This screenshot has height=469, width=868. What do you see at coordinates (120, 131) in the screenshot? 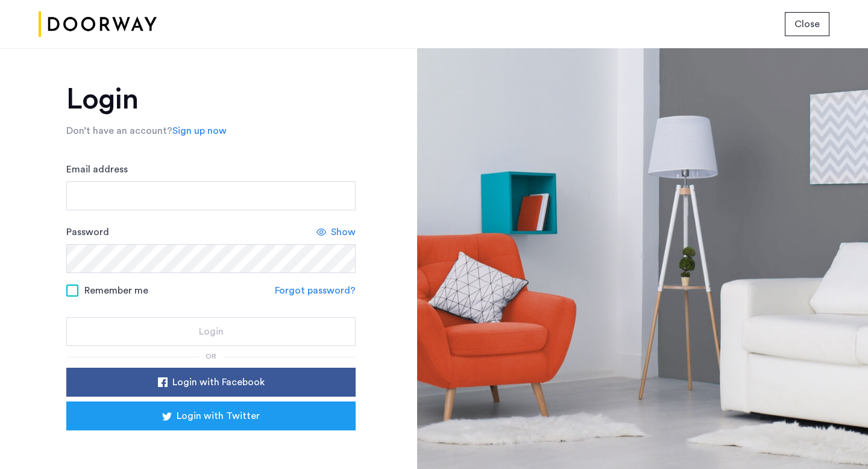
I see `span: Don’t have an account?` at bounding box center [120, 131].